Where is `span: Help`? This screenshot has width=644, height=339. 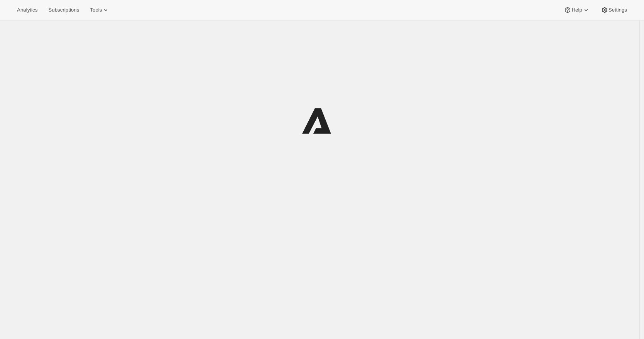
span: Help is located at coordinates (576, 10).